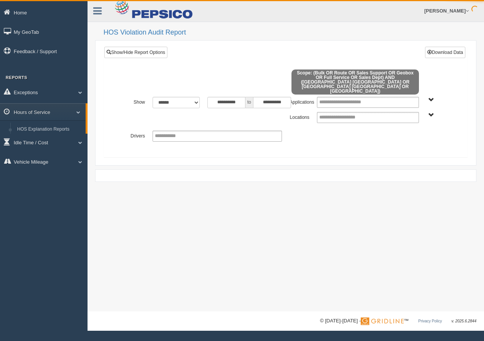 This screenshot has height=341, width=484. What do you see at coordinates (135, 102) in the screenshot?
I see `label: Show` at bounding box center [135, 102].